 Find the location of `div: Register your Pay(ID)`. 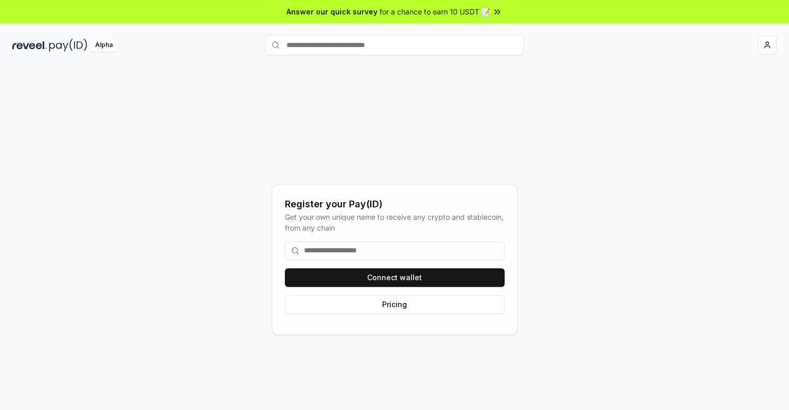

div: Register your Pay(ID) is located at coordinates (395, 204).